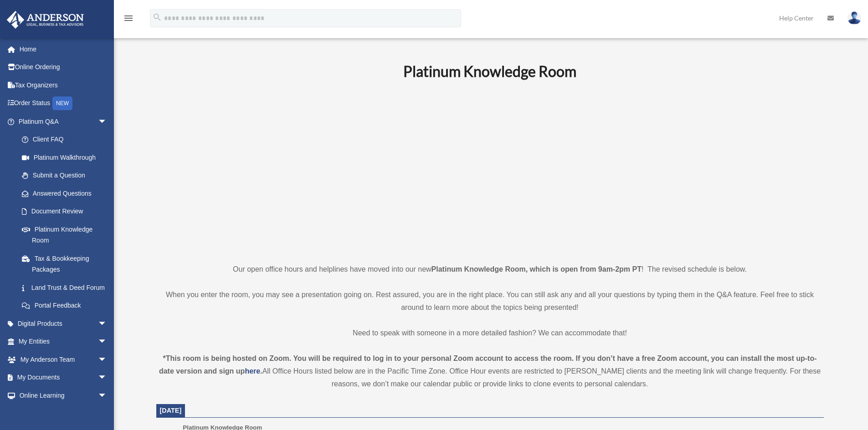 This screenshot has height=430, width=868. I want to click on strong: *This room is being hosted on Zoom. You will be required to log in to your personal Zoom account ..., so click(488, 364).